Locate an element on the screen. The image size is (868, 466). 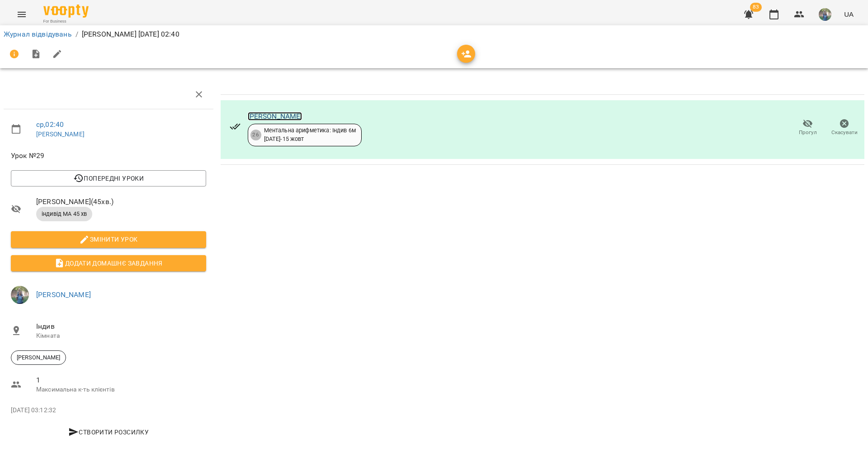
span: UA is located at coordinates (849, 14).